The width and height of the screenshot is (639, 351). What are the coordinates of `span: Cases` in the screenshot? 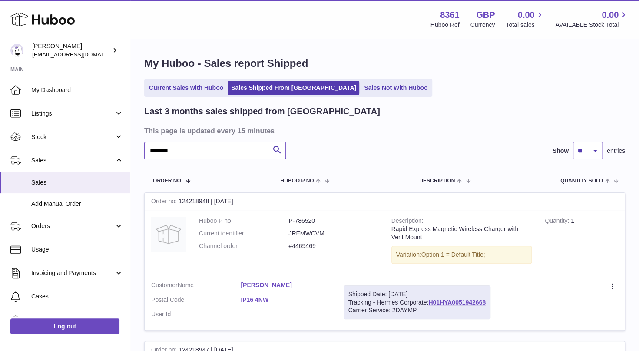 It's located at (77, 296).